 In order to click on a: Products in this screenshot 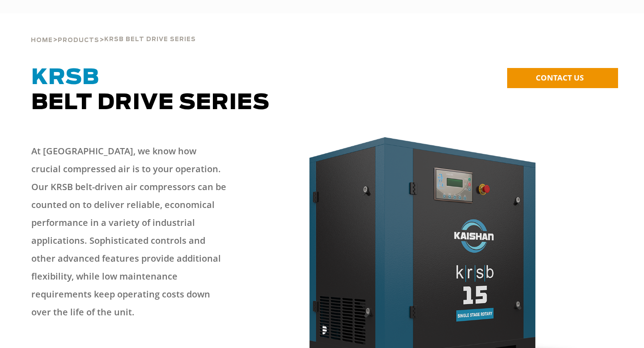, I will do `click(78, 40)`.